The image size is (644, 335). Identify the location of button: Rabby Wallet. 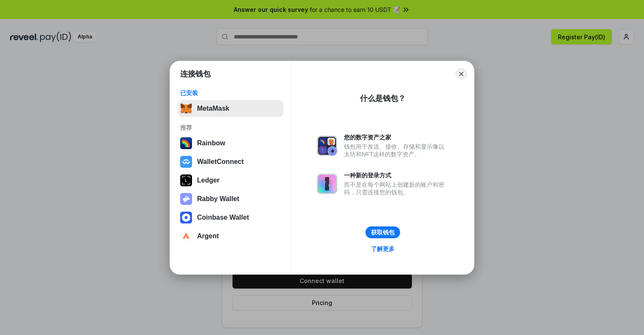
(231, 199).